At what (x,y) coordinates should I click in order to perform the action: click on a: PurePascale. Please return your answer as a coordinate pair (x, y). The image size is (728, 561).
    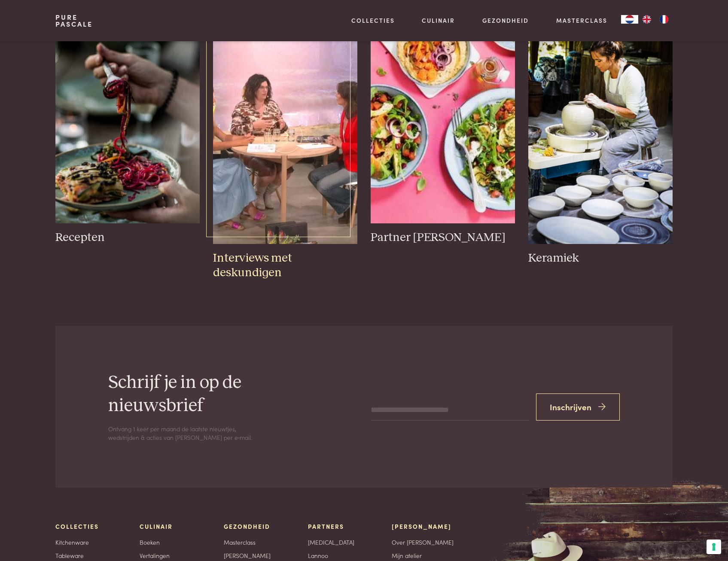
    Looking at the image, I should click on (74, 21).